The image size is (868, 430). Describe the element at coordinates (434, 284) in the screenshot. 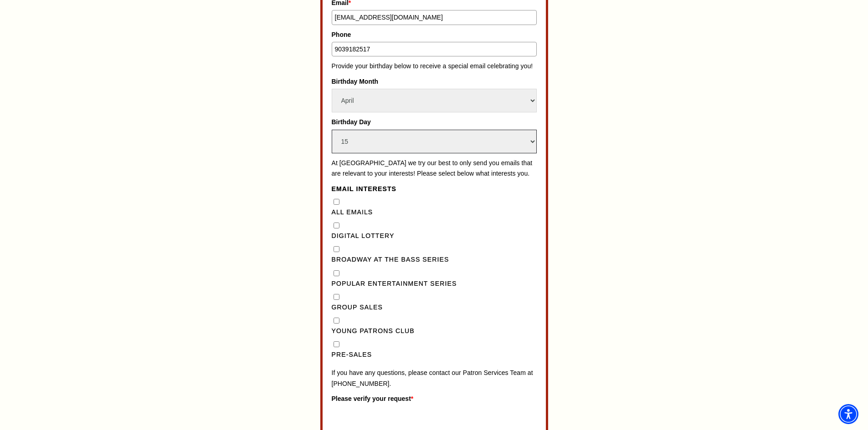

I see `label: Popular Entertainment Series` at that location.